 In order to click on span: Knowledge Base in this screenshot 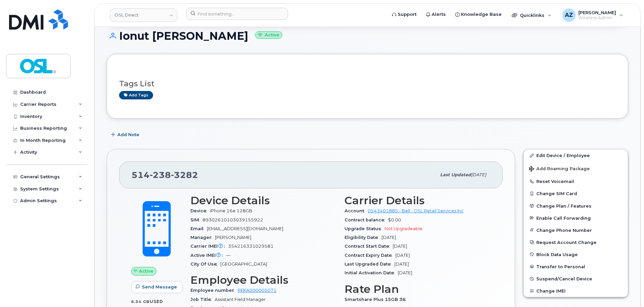, I will do `click(481, 15)`.